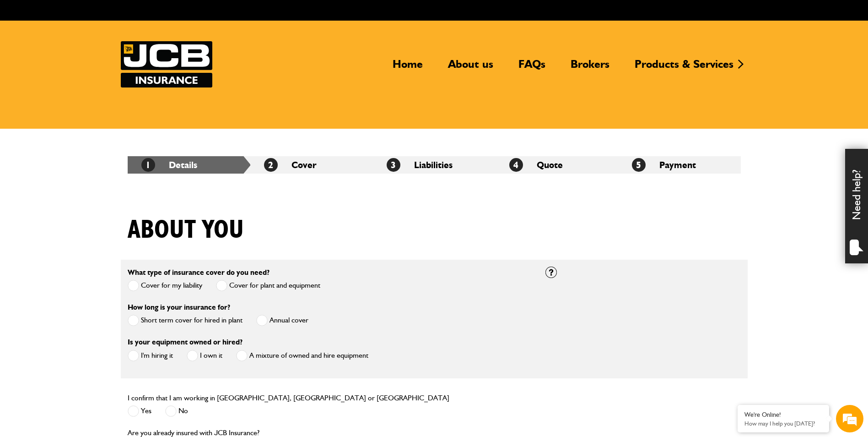 The height and width of the screenshot is (437, 868). What do you see at coordinates (189, 165) in the screenshot?
I see `li: Details` at bounding box center [189, 165].